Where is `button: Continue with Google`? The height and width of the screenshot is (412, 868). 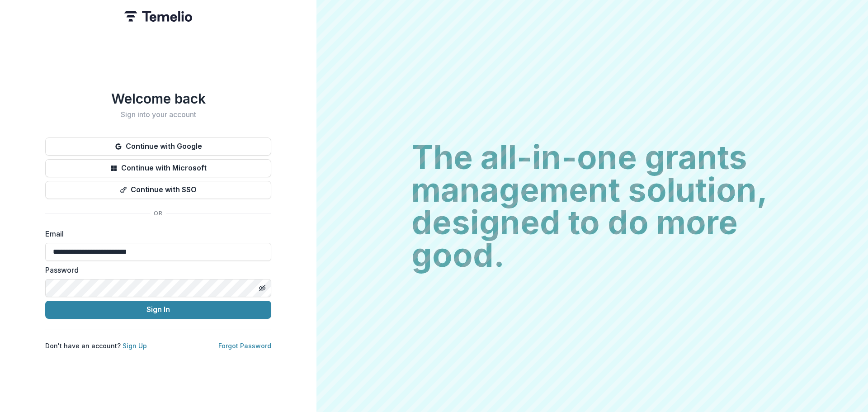 button: Continue with Google is located at coordinates (158, 147).